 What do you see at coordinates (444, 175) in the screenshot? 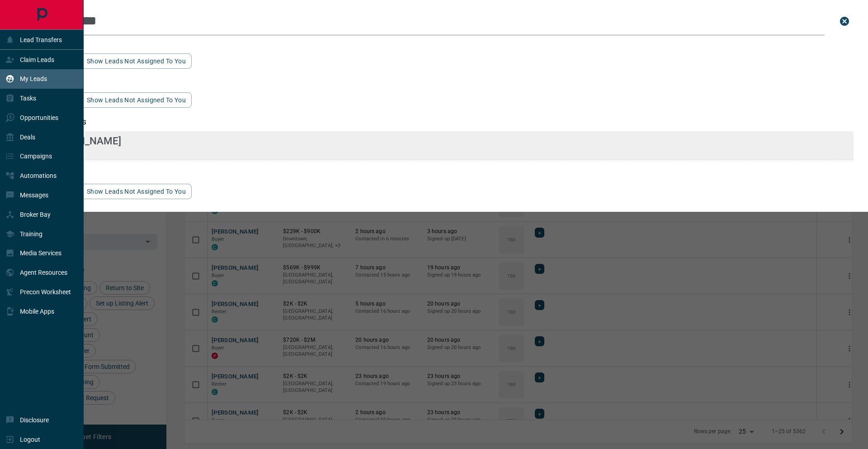
I see `h3: id matches` at bounding box center [444, 175].